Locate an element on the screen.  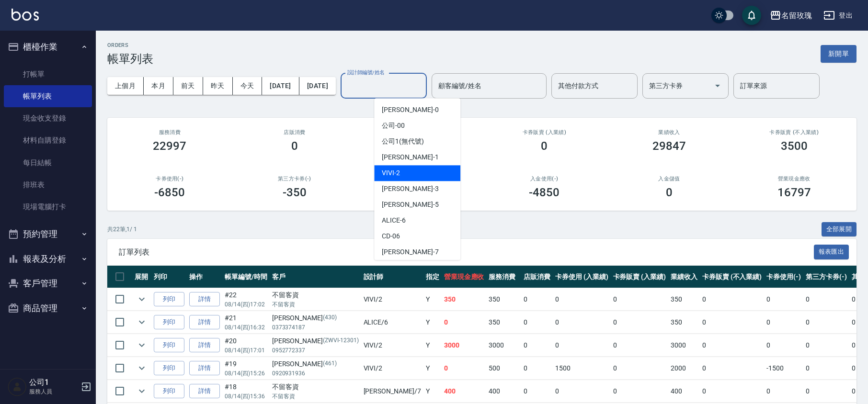
h5: 公司1 is located at coordinates (54, 382).